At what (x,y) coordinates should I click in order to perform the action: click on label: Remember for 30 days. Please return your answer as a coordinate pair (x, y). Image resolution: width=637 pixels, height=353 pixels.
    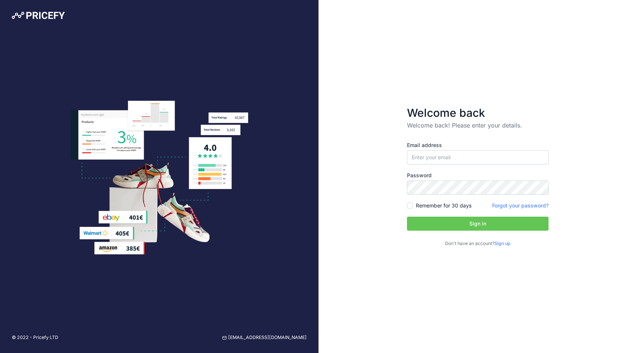
    Looking at the image, I should click on (443, 206).